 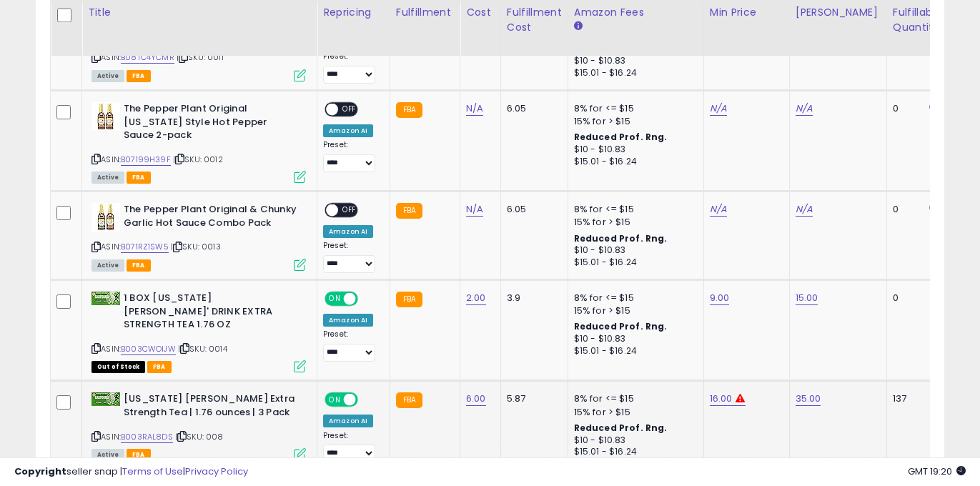 What do you see at coordinates (144, 247) in the screenshot?
I see `a: B071RZ1SW5` at bounding box center [144, 247].